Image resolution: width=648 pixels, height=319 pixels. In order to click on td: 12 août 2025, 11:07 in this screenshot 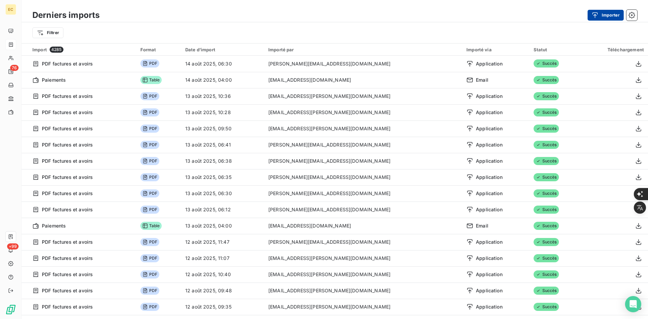, I will do `click(223, 258)`.